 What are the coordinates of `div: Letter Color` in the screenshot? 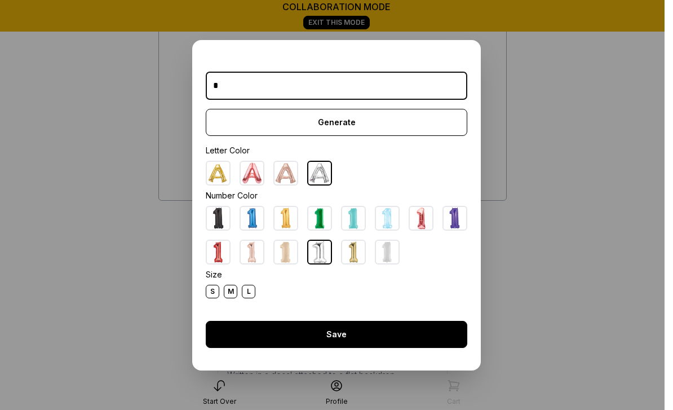 It's located at (337, 151).